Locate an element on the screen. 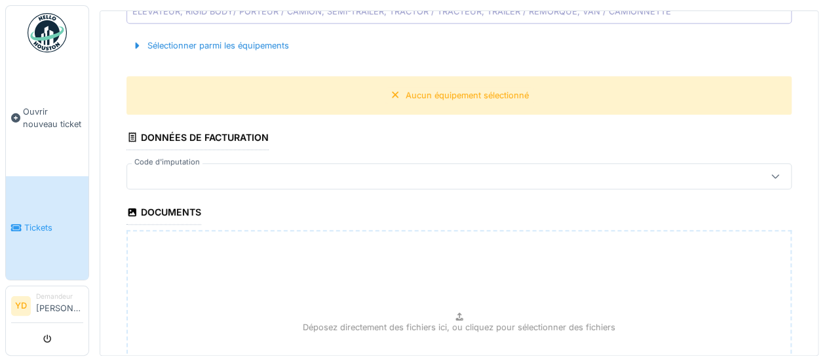 Image resolution: width=829 pixels, height=361 pixels. img: Badge_color-CXgf-gQk.svg is located at coordinates (47, 33).